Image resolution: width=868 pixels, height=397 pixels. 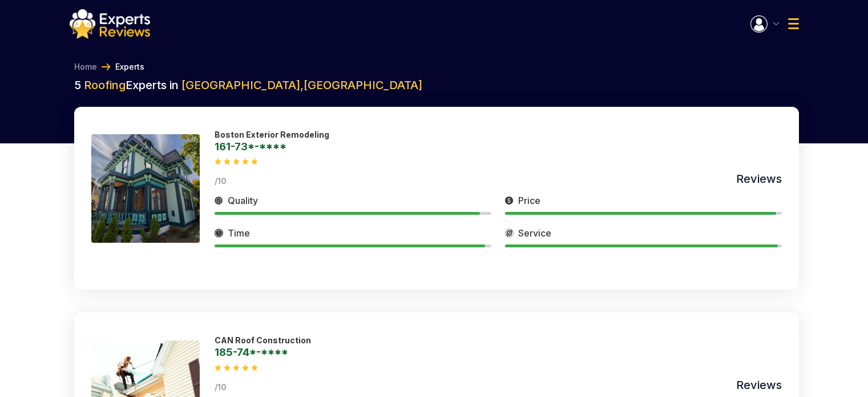 I want to click on span: Service, so click(x=535, y=233).